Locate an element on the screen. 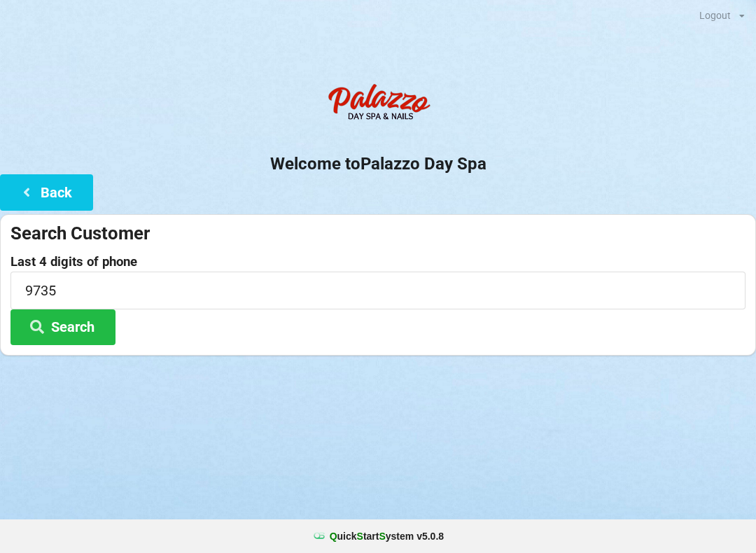 This screenshot has height=553, width=756. div: Search Customer is located at coordinates (378, 234).